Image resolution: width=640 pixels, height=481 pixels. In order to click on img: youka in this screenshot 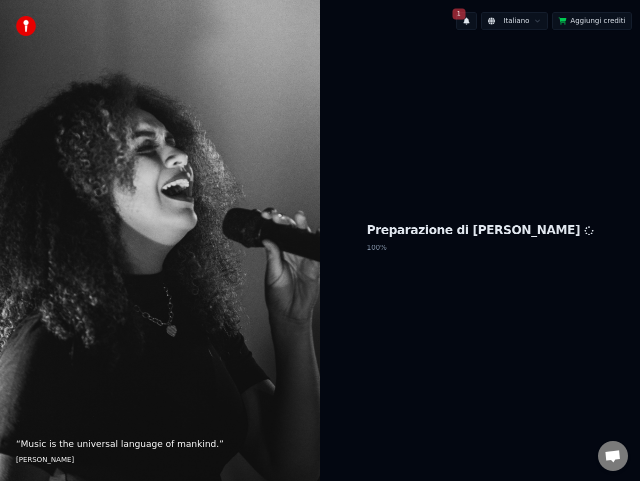, I will do `click(26, 26)`.